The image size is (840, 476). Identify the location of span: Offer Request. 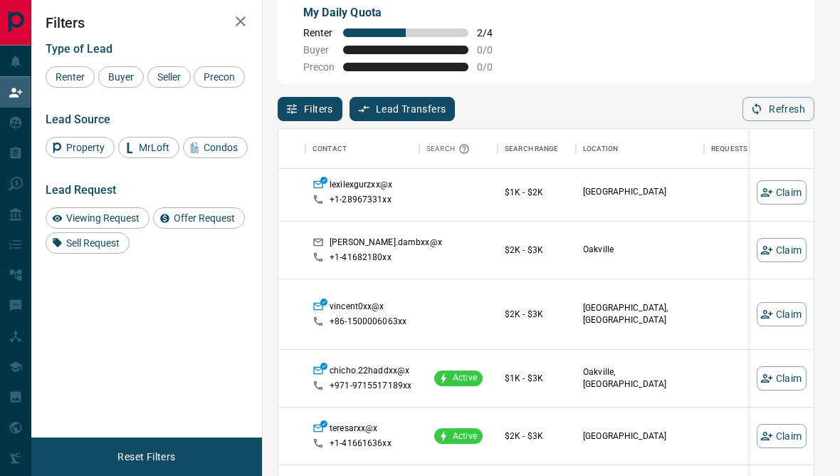
(204, 218).